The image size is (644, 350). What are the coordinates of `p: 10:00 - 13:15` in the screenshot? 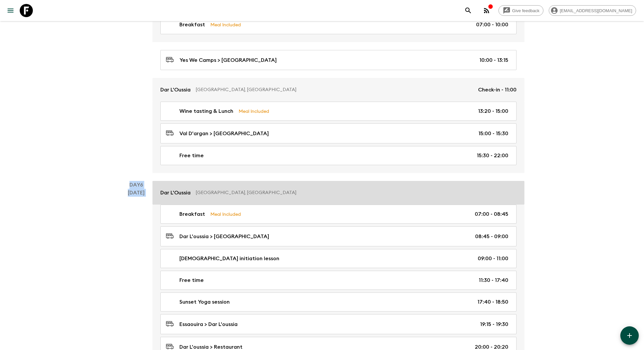 It's located at (494, 60).